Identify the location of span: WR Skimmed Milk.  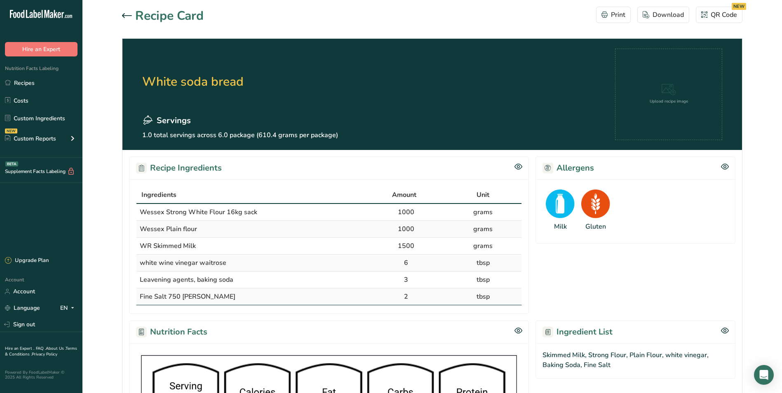
(168, 246).